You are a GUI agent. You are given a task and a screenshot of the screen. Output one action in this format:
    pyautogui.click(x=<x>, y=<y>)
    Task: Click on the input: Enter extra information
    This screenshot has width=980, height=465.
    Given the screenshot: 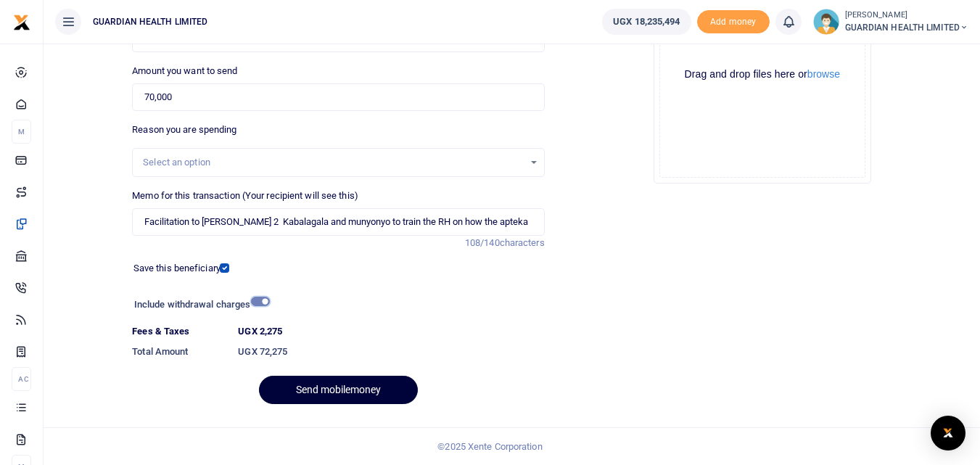 What is the action you would take?
    pyautogui.click(x=338, y=222)
    